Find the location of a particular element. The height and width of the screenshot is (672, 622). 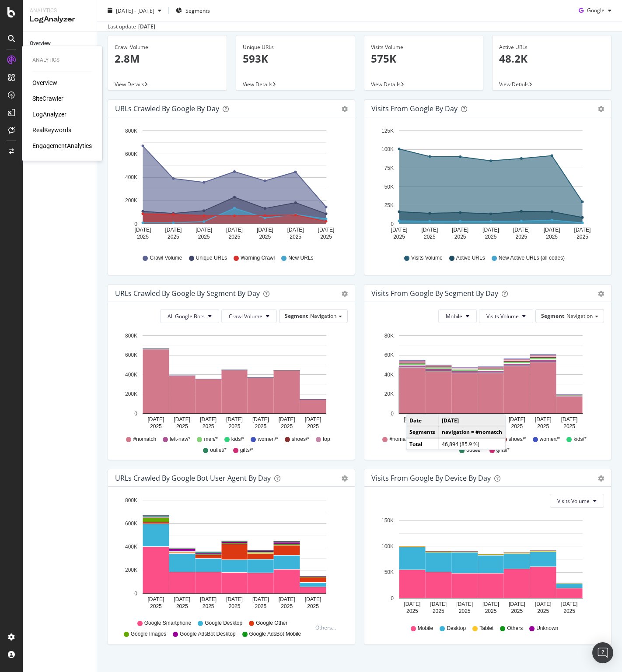

div: Visits from Google By Segment By Day is located at coordinates (435, 293).